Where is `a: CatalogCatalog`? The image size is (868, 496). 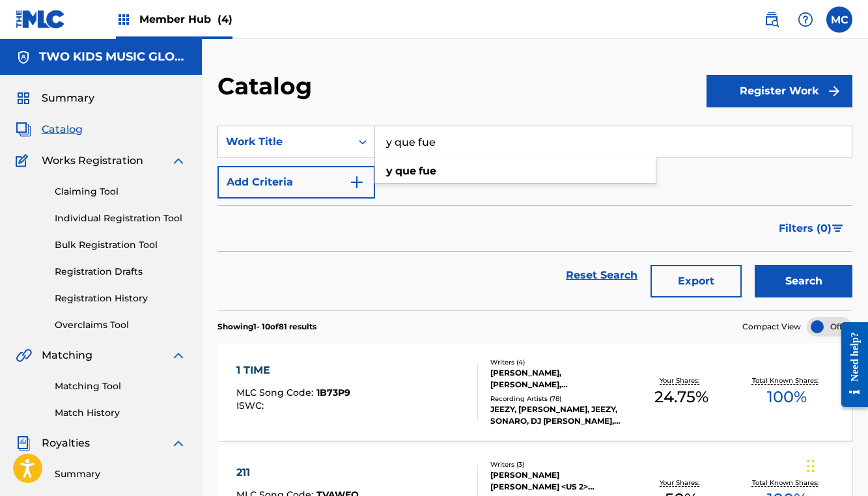 a: CatalogCatalog is located at coordinates (49, 130).